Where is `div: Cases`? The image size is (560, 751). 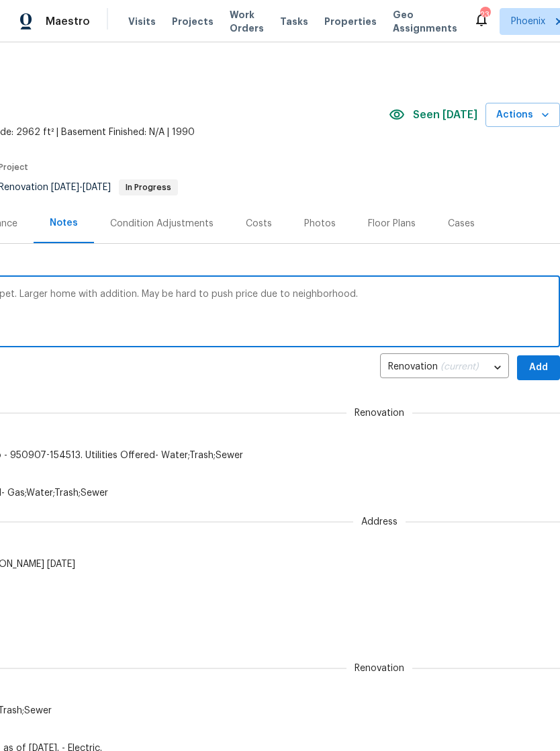 div: Cases is located at coordinates (461, 224).